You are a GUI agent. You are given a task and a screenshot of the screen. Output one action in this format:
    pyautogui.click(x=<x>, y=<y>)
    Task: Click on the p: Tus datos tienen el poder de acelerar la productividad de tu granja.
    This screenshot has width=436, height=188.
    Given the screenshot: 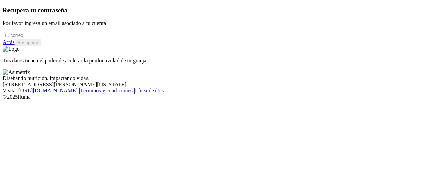 What is the action you would take?
    pyautogui.click(x=218, y=61)
    